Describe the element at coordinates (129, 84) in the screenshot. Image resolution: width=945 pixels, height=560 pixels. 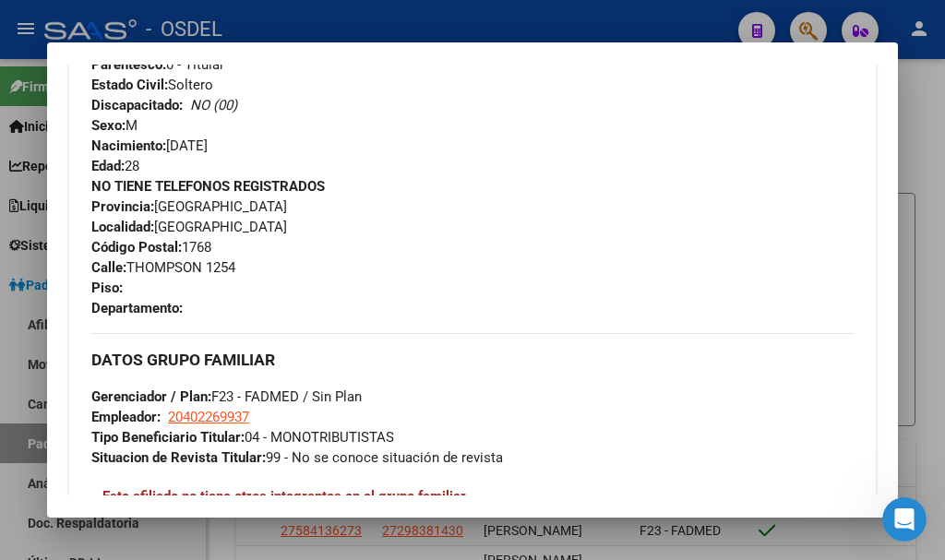
I see `strong: Estado Civil:` at that location.